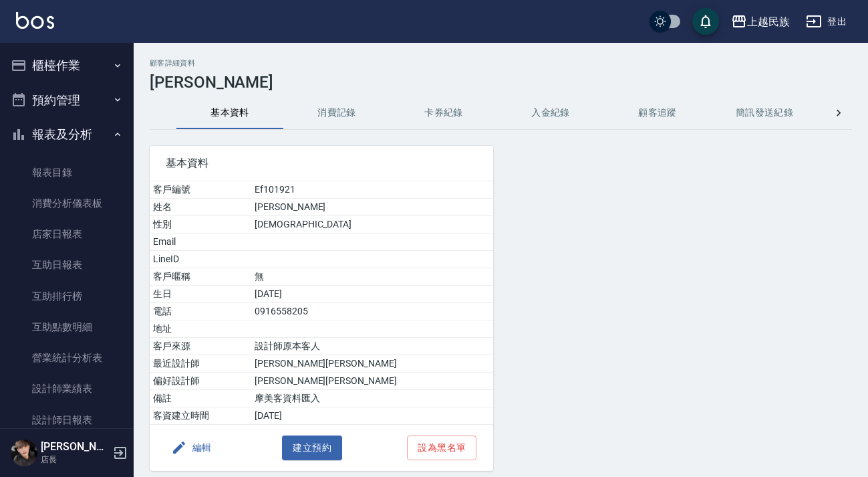  Describe the element at coordinates (67, 389) in the screenshot. I see `a: 設計師業績表` at that location.